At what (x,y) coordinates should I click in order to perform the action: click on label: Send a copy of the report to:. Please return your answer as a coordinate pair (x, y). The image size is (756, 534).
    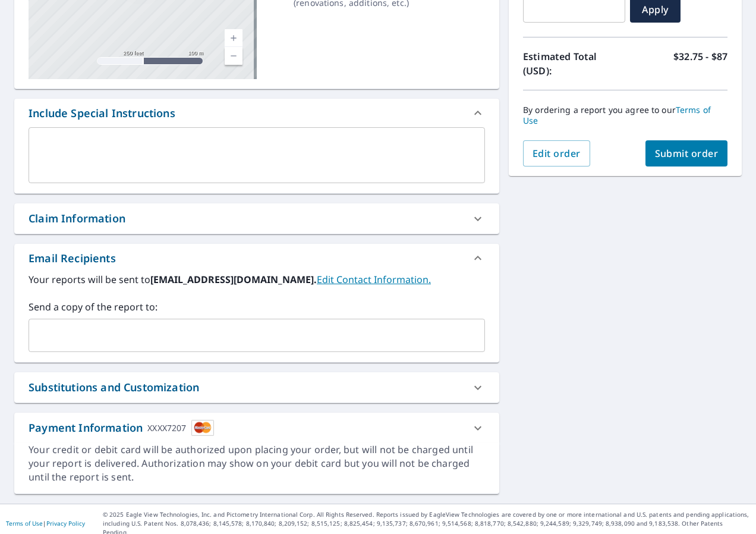
    Looking at the image, I should click on (257, 307).